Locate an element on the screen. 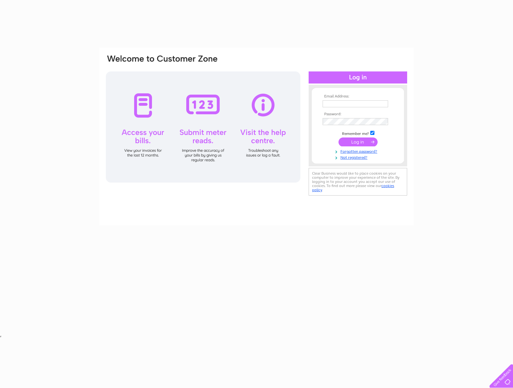  th: Email Address: is located at coordinates (358, 97).